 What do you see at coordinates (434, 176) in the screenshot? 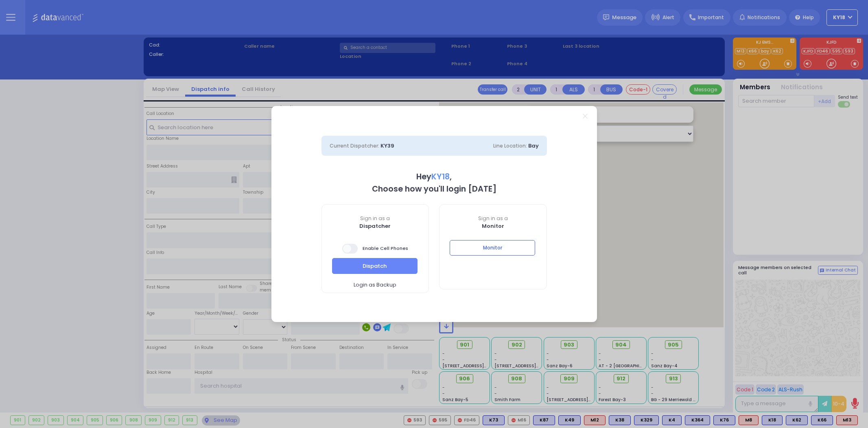
I see `b: Hey ,` at bounding box center [434, 176].